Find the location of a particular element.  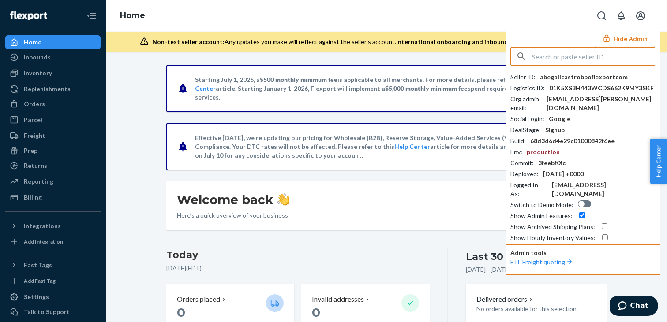

div: Logistics ID : is located at coordinates (527, 88).